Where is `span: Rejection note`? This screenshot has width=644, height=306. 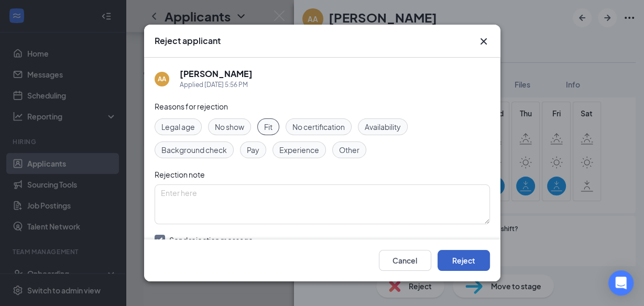 span: Rejection note is located at coordinates (179, 174).